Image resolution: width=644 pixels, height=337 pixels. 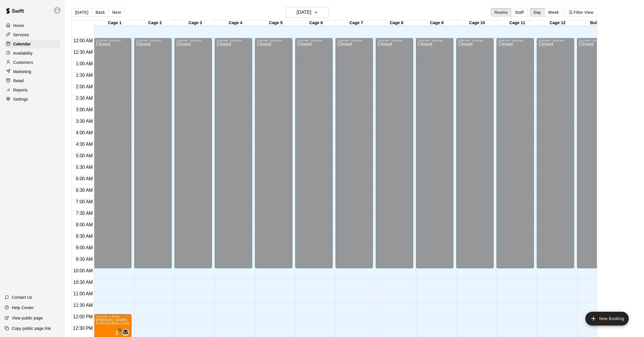 I want to click on span: 5:30 AM, so click(x=84, y=167).